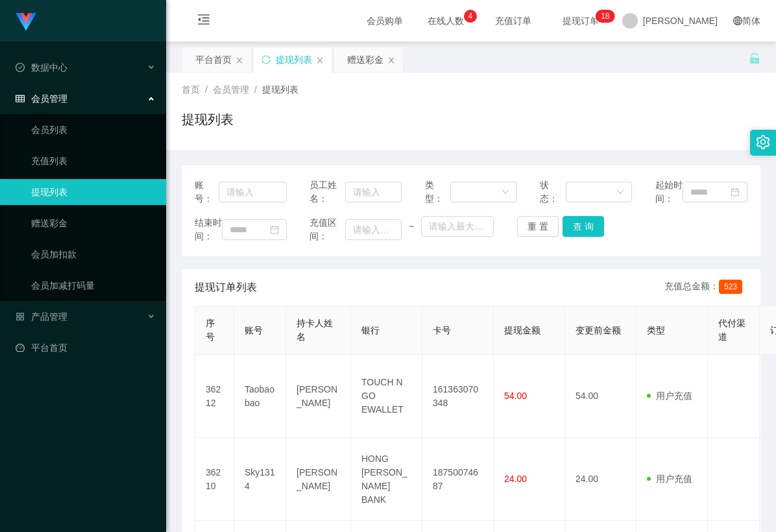 This screenshot has width=776, height=532. Describe the element at coordinates (208, 119) in the screenshot. I see `h1: 提现列表` at that location.